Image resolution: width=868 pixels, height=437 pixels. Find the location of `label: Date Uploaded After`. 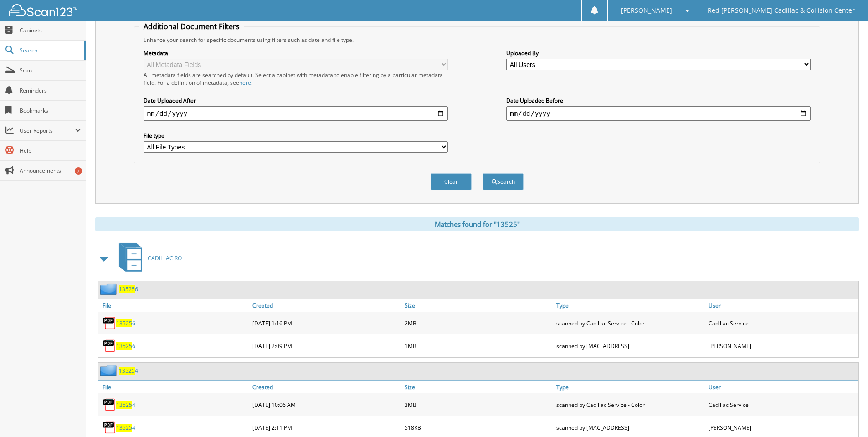

label: Date Uploaded After is located at coordinates (296, 100).